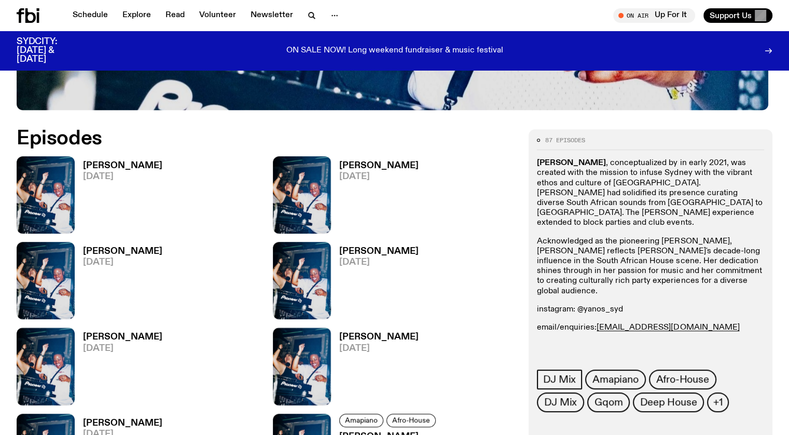 This screenshot has width=789, height=435. I want to click on span: +1, so click(718, 402).